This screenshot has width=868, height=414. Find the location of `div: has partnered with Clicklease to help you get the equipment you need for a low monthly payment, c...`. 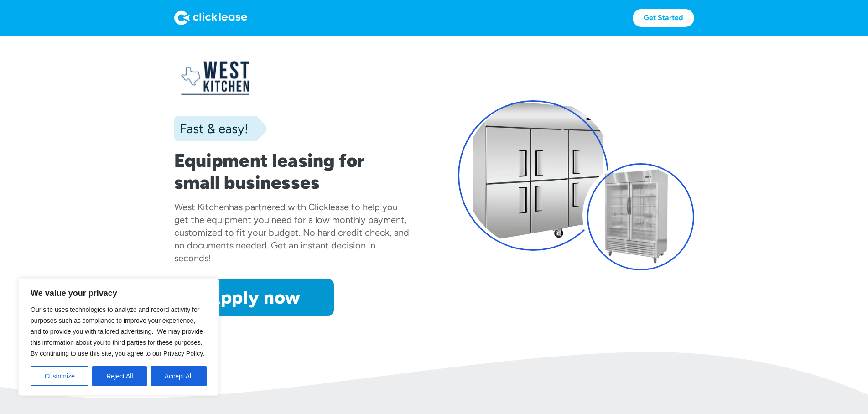

div: has partnered with Clicklease to help you get the equipment you need for a low monthly payment, c... is located at coordinates (291, 233).